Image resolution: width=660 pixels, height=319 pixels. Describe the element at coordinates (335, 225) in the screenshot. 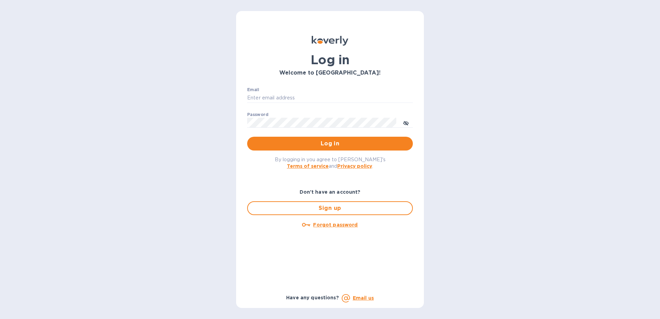

I see `u: Forgot password` at that location.